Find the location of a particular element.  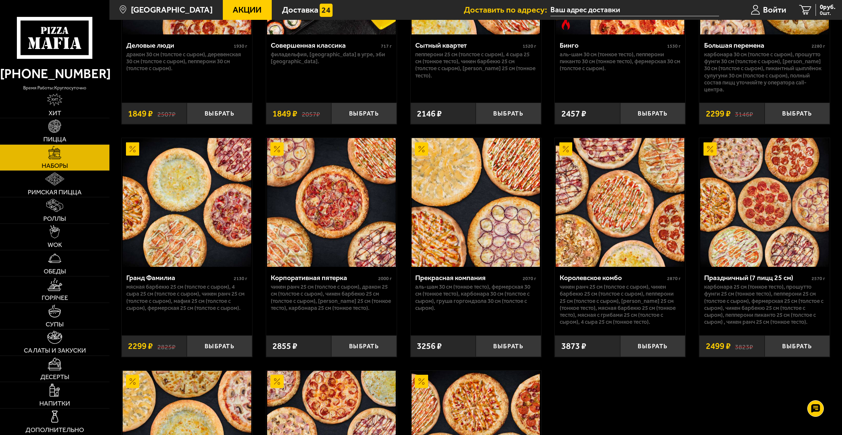

p: Чикен Ранч 25 см (толстое с сыром), Чикен Барбекю 25 см (толстое с сыром), Пепперони 25 см (толст... is located at coordinates (620, 304).